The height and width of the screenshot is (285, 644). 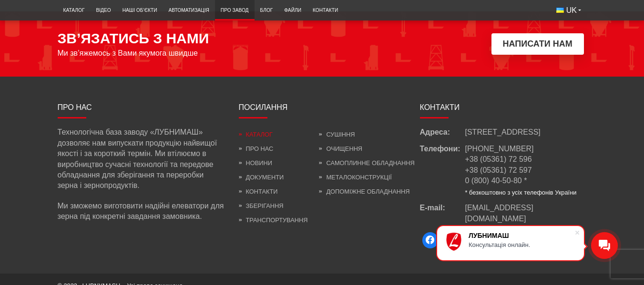 What do you see at coordinates (133, 38) in the screenshot?
I see `span: ЗВ’ЯЗАТИСЬ З НАМИ` at bounding box center [133, 38].